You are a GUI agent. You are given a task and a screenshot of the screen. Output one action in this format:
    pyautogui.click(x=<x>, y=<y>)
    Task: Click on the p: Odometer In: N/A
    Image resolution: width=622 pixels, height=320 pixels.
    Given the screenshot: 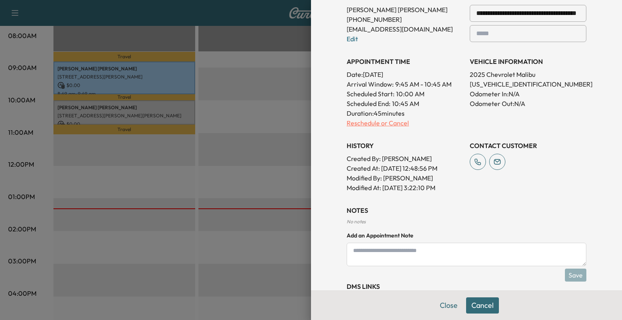 What is the action you would take?
    pyautogui.click(x=528, y=94)
    